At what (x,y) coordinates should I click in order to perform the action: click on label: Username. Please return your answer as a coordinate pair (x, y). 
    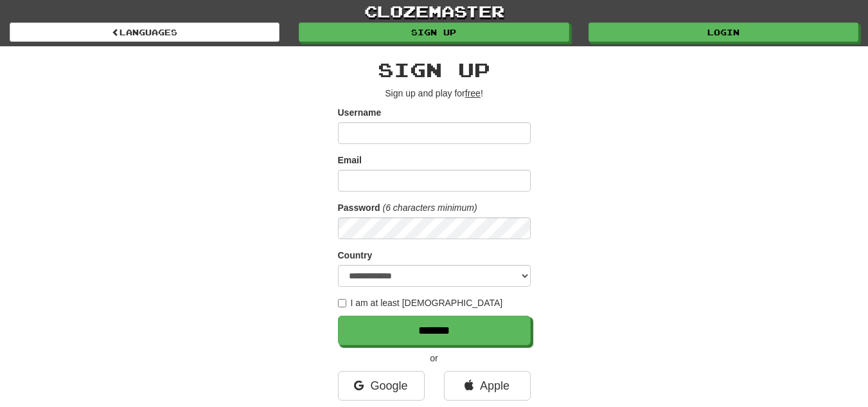
    Looking at the image, I should click on (360, 113).